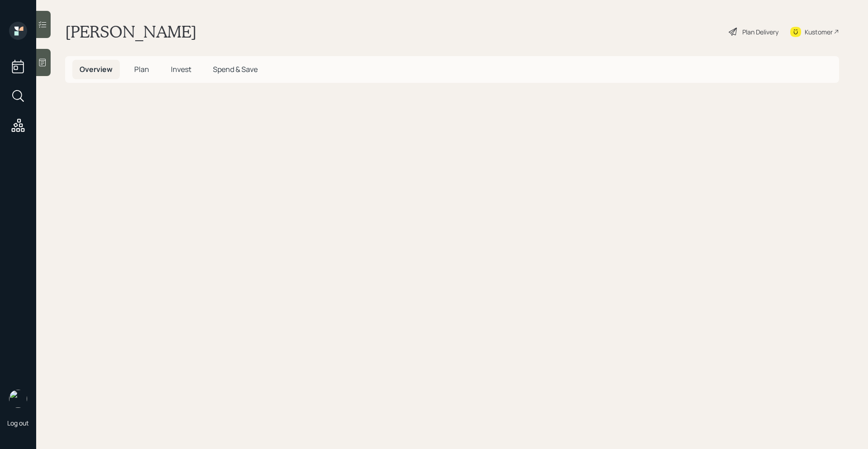 Image resolution: width=868 pixels, height=449 pixels. Describe the element at coordinates (18, 399) in the screenshot. I see `img: retirable_logo.png` at that location.